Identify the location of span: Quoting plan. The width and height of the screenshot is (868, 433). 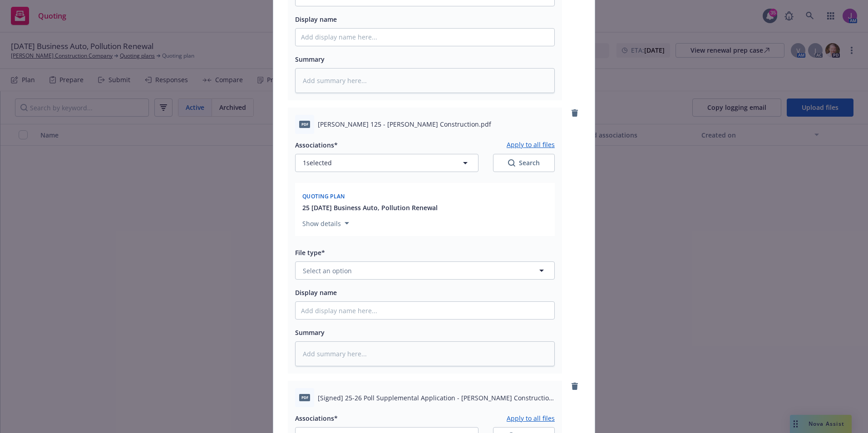
(323, 196).